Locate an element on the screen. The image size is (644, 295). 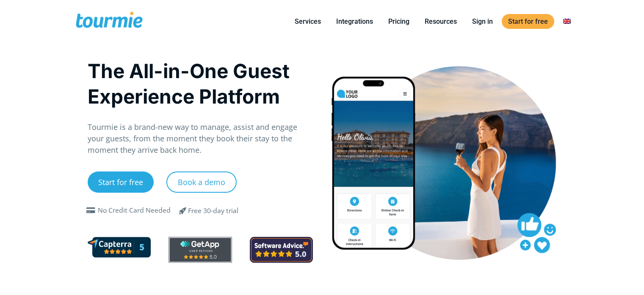
a: Services is located at coordinates (308, 22).